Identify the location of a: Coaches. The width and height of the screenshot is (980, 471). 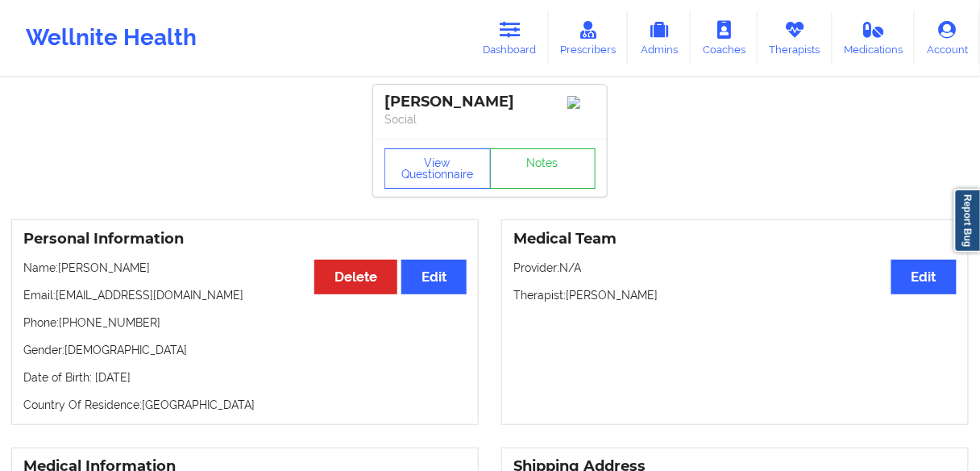
(724, 38).